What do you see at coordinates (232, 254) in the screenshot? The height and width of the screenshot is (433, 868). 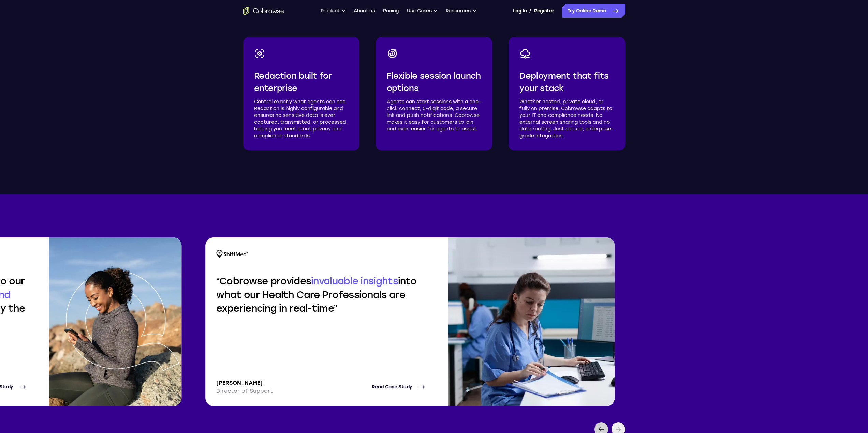 I see `img: Shiftmed logo` at bounding box center [232, 254].